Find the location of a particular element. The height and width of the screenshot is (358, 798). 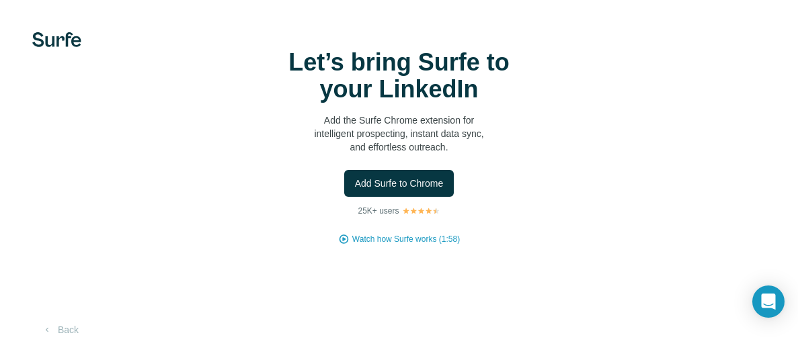

button: Add Surfe to Chrome is located at coordinates (399, 183).